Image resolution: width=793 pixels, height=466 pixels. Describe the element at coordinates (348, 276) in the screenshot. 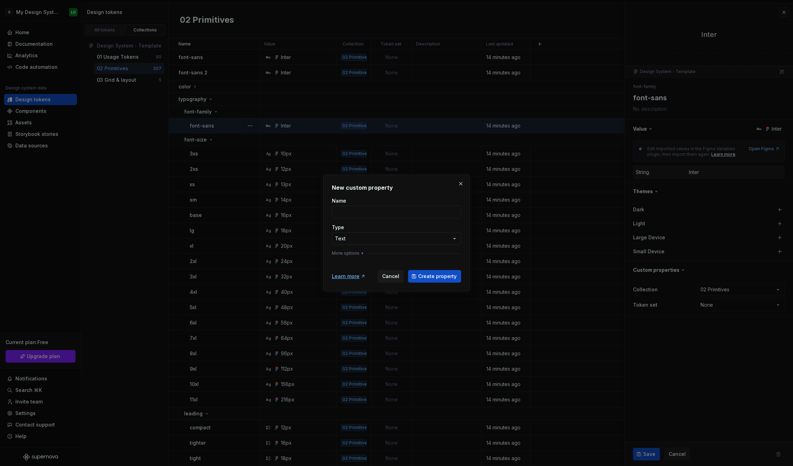

I see `div: Learn more` at that location.